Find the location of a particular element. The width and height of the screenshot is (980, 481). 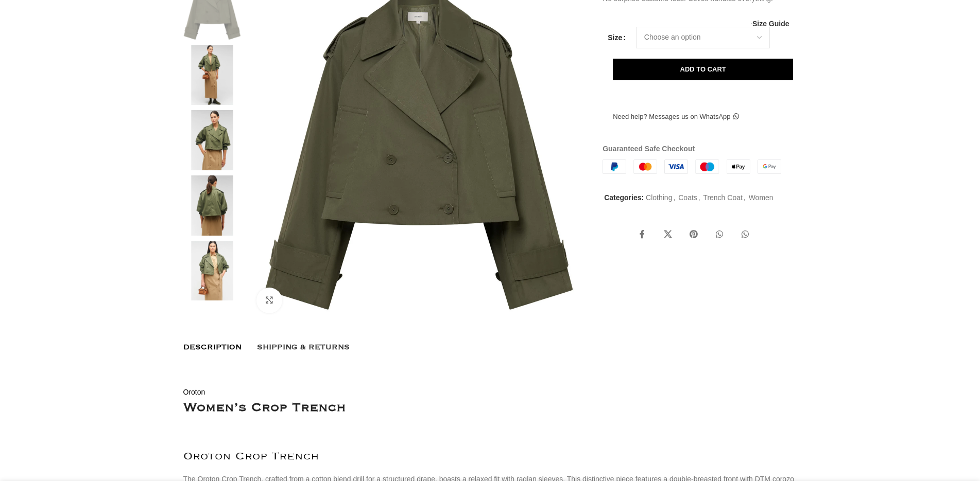

a: Oroton is located at coordinates (194, 392).